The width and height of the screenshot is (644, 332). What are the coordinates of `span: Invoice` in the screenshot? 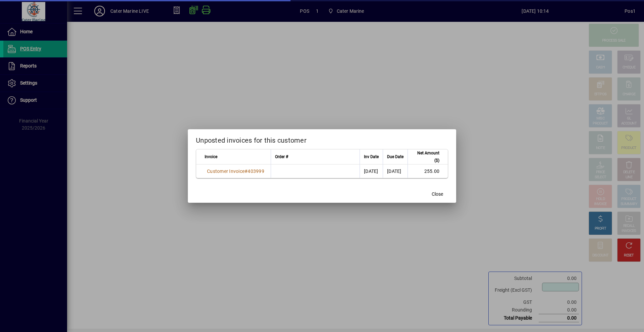 It's located at (211, 157).